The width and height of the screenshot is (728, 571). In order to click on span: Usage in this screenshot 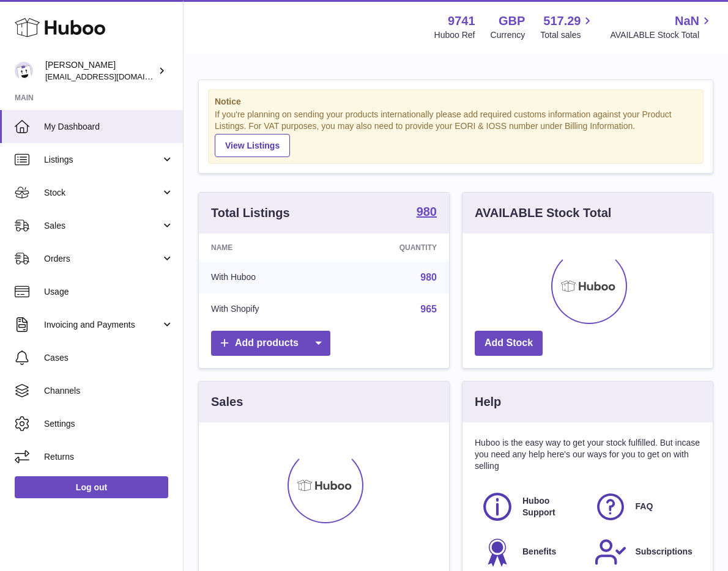, I will do `click(109, 292)`.